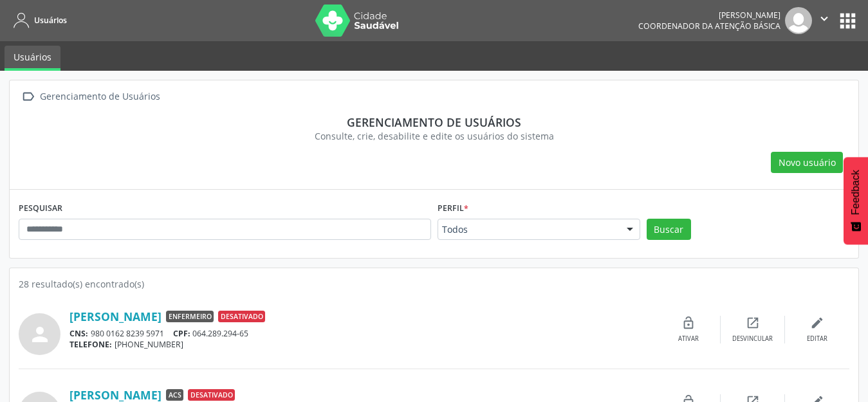 The height and width of the screenshot is (402, 868). I want to click on div: Consulte, crie, desabilite e edite os usuários do sistema, so click(434, 136).